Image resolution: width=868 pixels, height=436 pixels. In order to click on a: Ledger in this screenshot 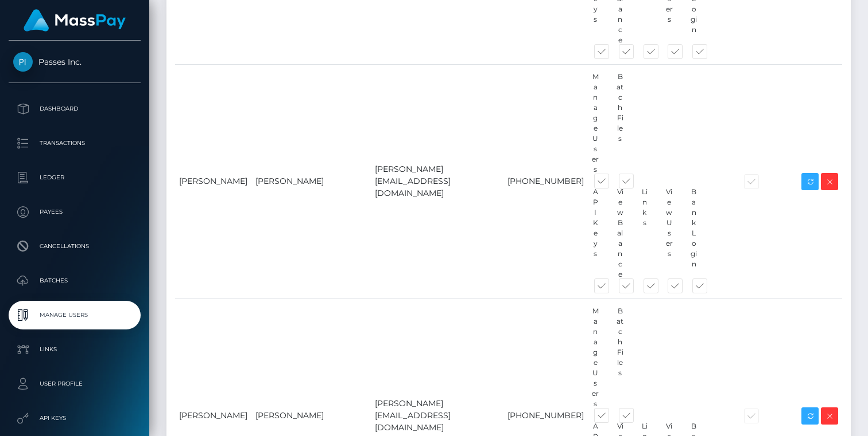, I will do `click(75, 178)`.